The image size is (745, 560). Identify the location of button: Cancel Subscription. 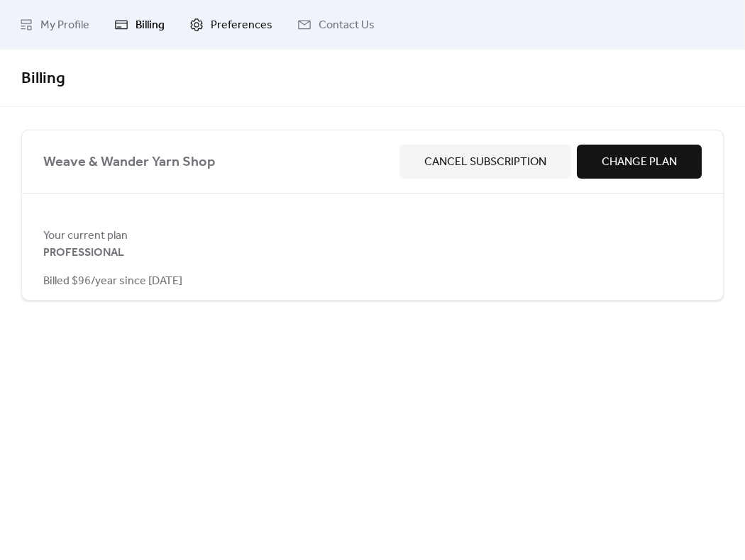
(485, 161).